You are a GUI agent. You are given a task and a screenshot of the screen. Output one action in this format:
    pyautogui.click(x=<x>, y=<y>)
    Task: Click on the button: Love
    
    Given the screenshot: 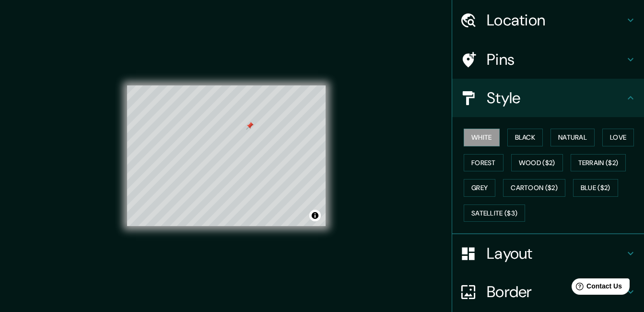 What is the action you would take?
    pyautogui.click(x=618, y=137)
    